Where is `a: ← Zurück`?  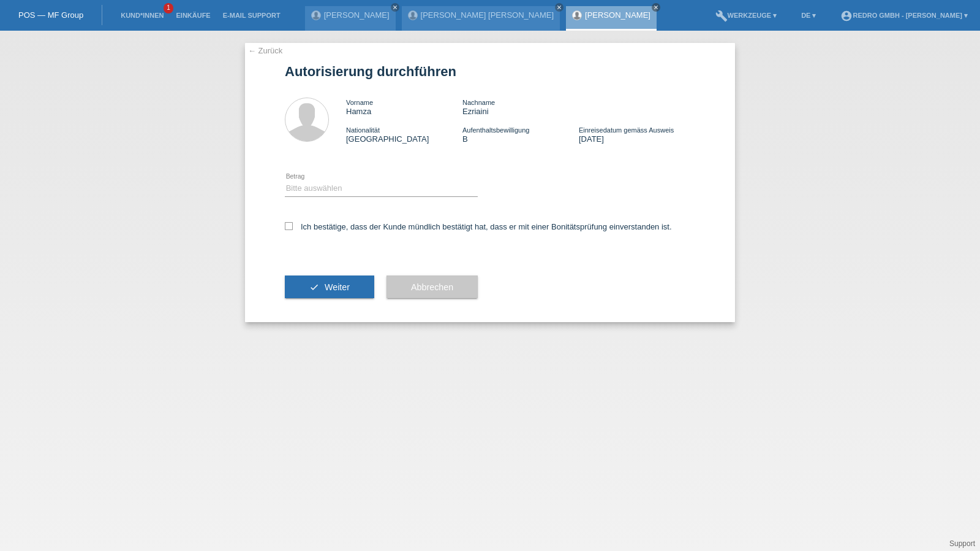 a: ← Zurück is located at coordinates (265, 50).